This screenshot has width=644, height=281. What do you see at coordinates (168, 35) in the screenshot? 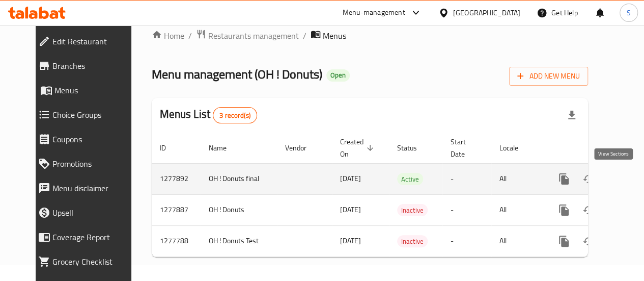
I see `a: Home` at bounding box center [168, 35].